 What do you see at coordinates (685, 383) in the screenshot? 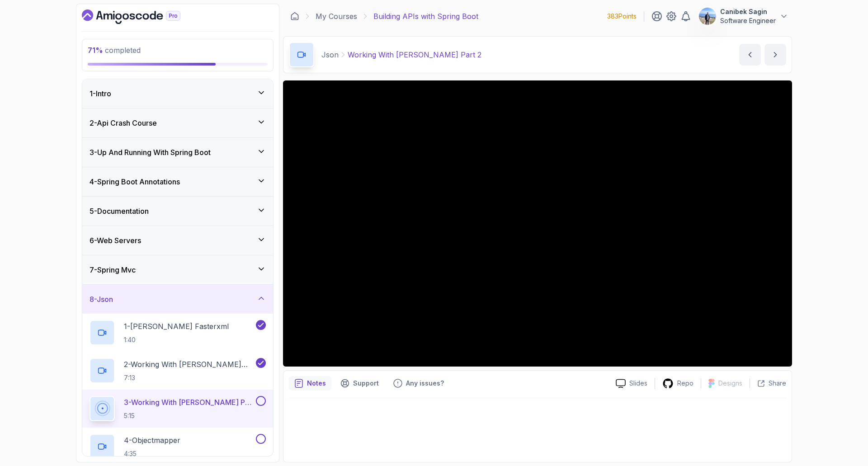
I see `p: Repo` at bounding box center [685, 383].